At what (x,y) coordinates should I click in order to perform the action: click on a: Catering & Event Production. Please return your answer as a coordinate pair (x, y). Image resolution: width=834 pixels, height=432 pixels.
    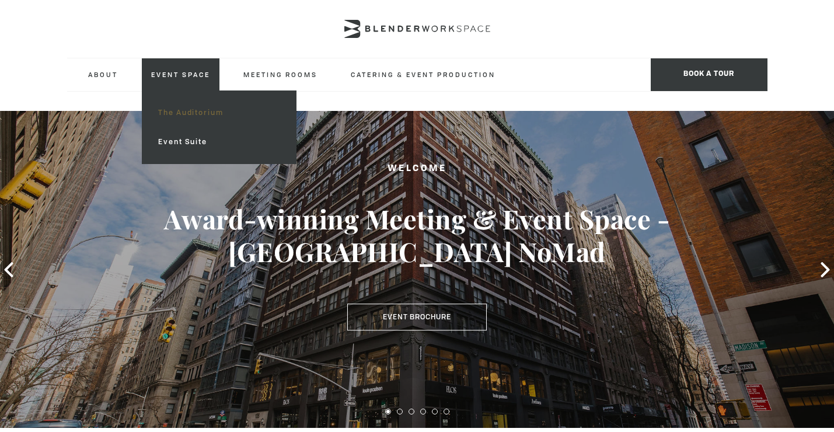
    Looking at the image, I should click on (423, 74).